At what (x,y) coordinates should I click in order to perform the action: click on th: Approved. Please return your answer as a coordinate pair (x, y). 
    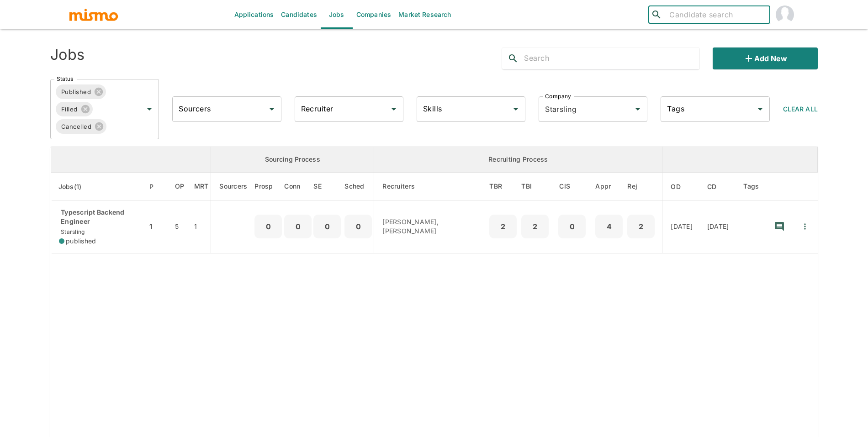
    Looking at the image, I should click on (609, 186).